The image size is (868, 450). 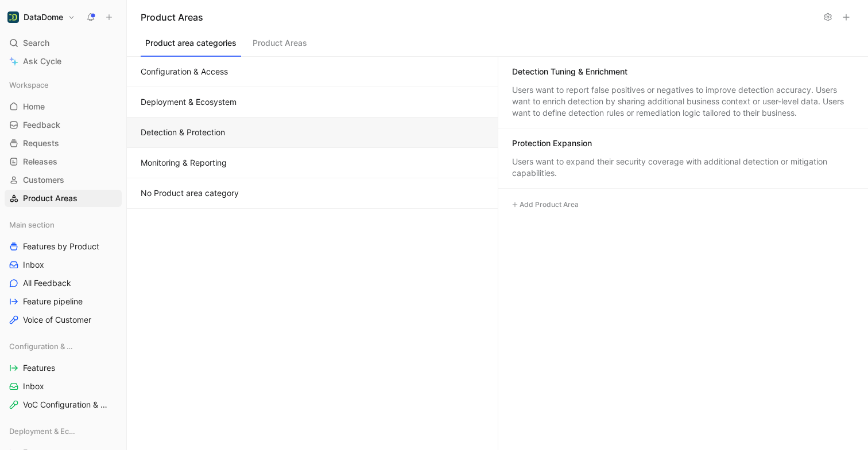 What do you see at coordinates (63, 368) in the screenshot?
I see `a: Features` at bounding box center [63, 368].